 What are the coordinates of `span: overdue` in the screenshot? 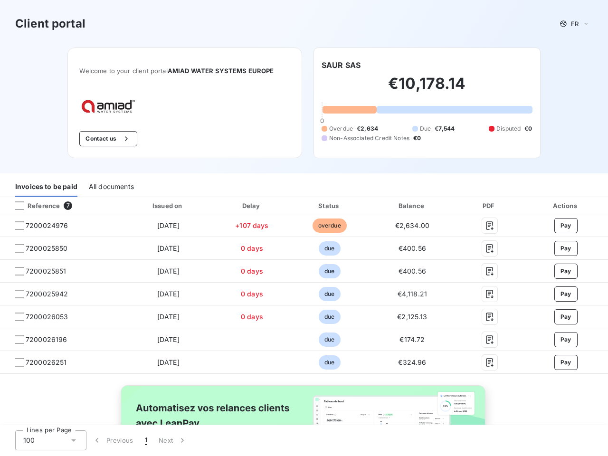 It's located at (330, 226).